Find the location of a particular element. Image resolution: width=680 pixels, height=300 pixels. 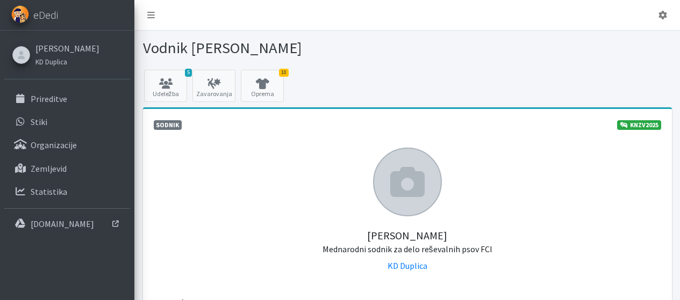

small: Mednarodni sodnik za delo reševalnih psov FCI is located at coordinates (407, 249).